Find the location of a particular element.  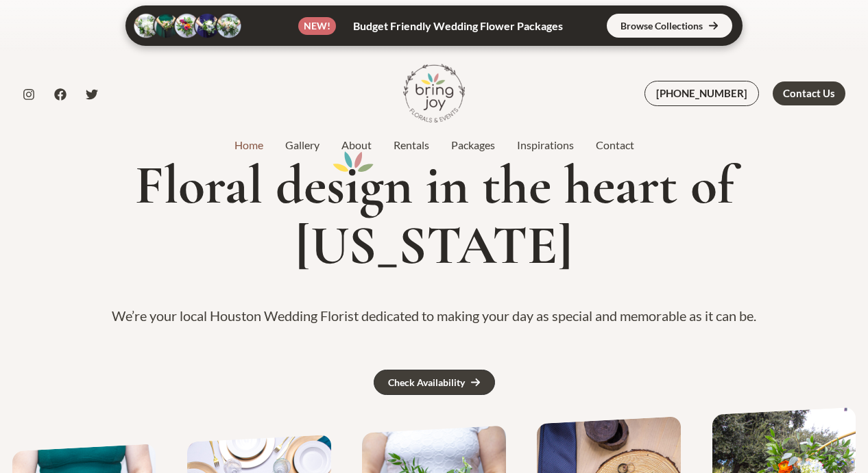

a: Instagram is located at coordinates (29, 94).